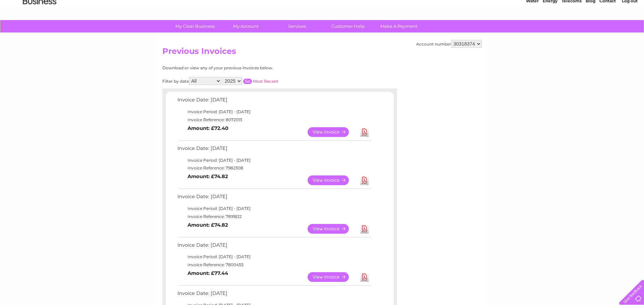 This screenshot has height=305, width=644. Describe the element at coordinates (274, 217) in the screenshot. I see `td: Invoice Reference: 7891822` at that location.